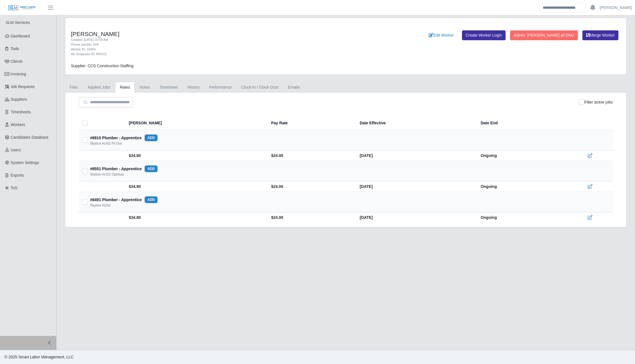 Image resolution: width=635 pixels, height=364 pixels. What do you see at coordinates (124, 169) in the screenshot?
I see `div: #8551 Plumber - Apprentice` at bounding box center [124, 169].